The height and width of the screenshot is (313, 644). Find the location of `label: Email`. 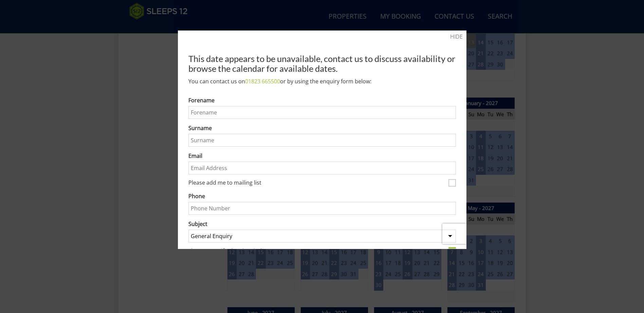

label: Email is located at coordinates (322, 156).